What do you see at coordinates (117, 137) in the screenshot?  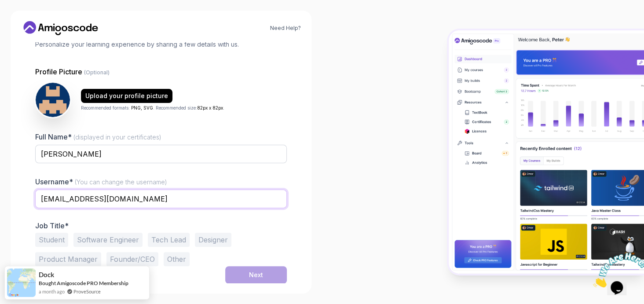 I see `span: (displayed in your certificates)` at bounding box center [117, 137].